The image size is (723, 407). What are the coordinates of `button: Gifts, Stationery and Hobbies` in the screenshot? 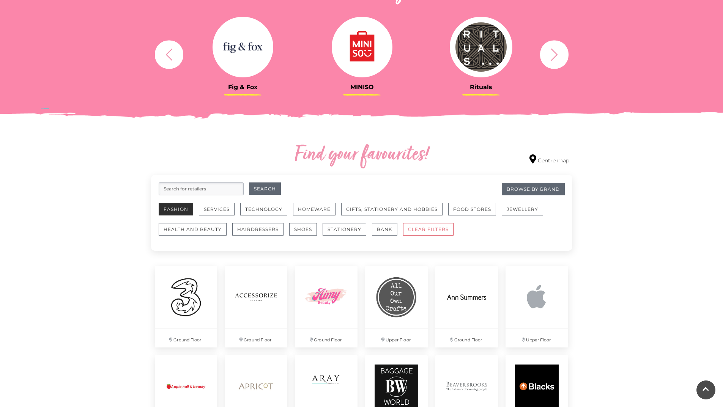 It's located at (391, 209).